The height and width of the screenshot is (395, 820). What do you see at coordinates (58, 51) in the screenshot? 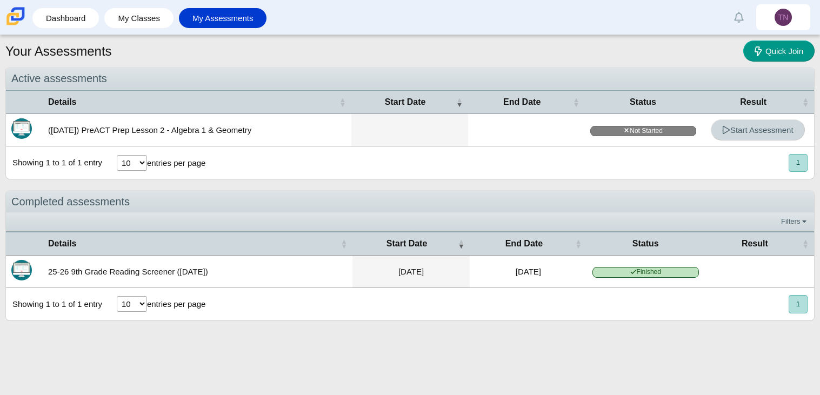
I see `h1: Your Assessments` at bounding box center [58, 51].